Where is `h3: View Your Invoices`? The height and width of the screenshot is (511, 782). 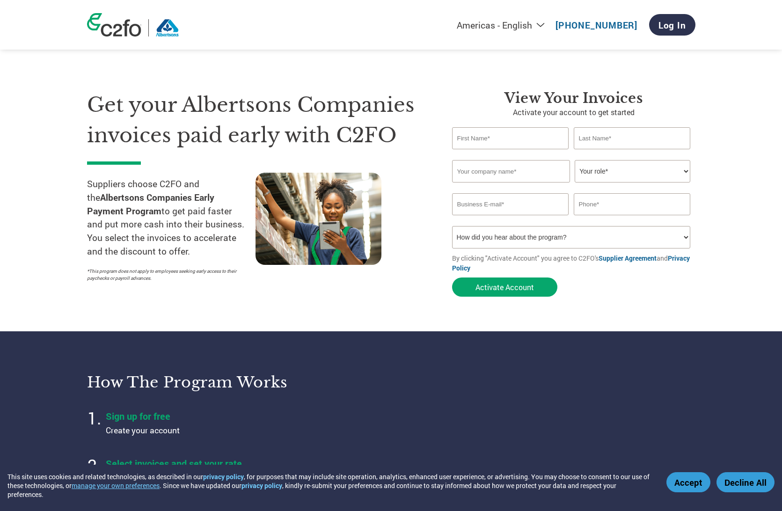 h3: View Your Invoices is located at coordinates (574, 98).